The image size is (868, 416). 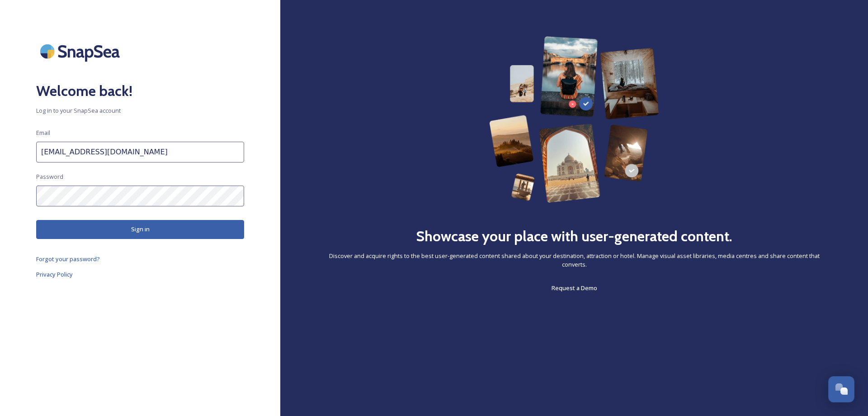 What do you see at coordinates (81, 51) in the screenshot?
I see `img: SnapSea Logo` at bounding box center [81, 51].